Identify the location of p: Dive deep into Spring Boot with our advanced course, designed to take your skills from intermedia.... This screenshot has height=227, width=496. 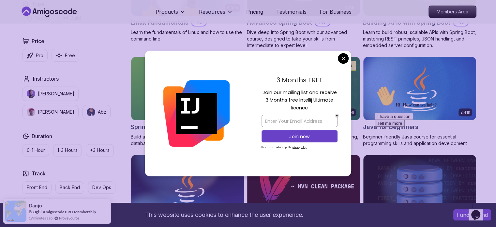
(304, 39).